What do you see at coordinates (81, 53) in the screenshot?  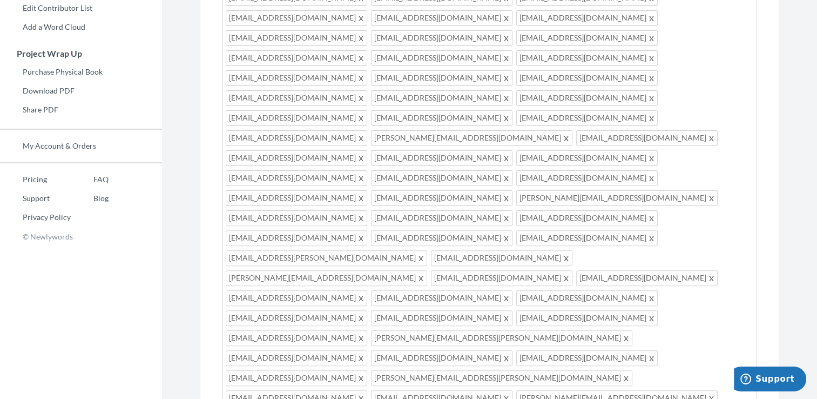 I see `h3: Project Wrap Up` at bounding box center [81, 53].